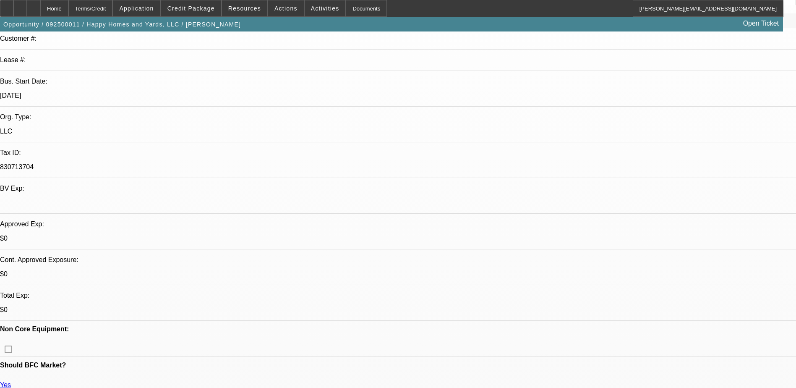 The image size is (796, 388). I want to click on span: Activities, so click(325, 8).